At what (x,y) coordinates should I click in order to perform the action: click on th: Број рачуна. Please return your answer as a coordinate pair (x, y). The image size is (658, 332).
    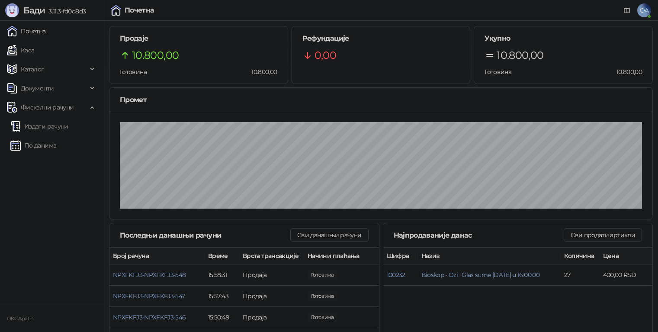
    Looking at the image, I should click on (157, 256).